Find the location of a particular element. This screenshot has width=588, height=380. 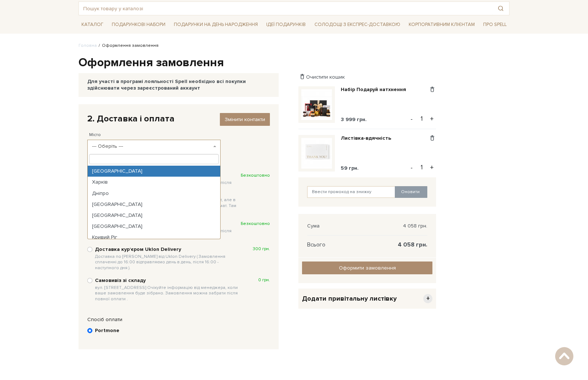

li: Кривий Ріг is located at coordinates (154, 238).